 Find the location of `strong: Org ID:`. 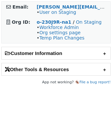

strong: Org ID: is located at coordinates (21, 22).